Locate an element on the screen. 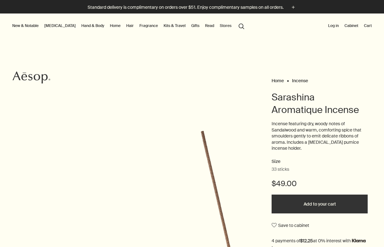 This screenshot has height=247, width=384. a: Cabinet is located at coordinates (351, 26).